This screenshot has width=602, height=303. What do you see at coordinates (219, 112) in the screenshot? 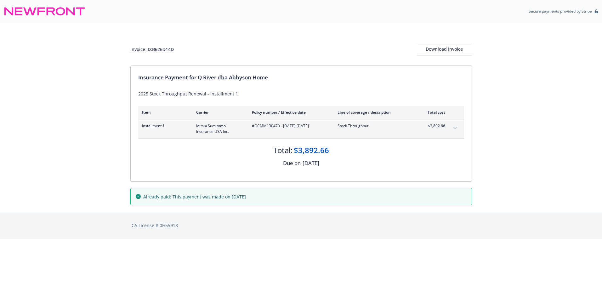
I see `div: Carrier` at bounding box center [219, 112].